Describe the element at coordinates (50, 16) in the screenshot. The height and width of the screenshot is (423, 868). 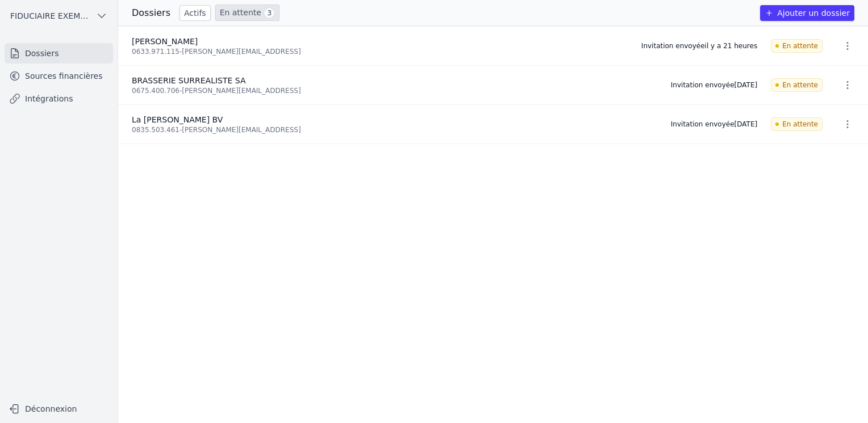
I see `span: FIDUCIAIRE EXEMPLE` at that location.